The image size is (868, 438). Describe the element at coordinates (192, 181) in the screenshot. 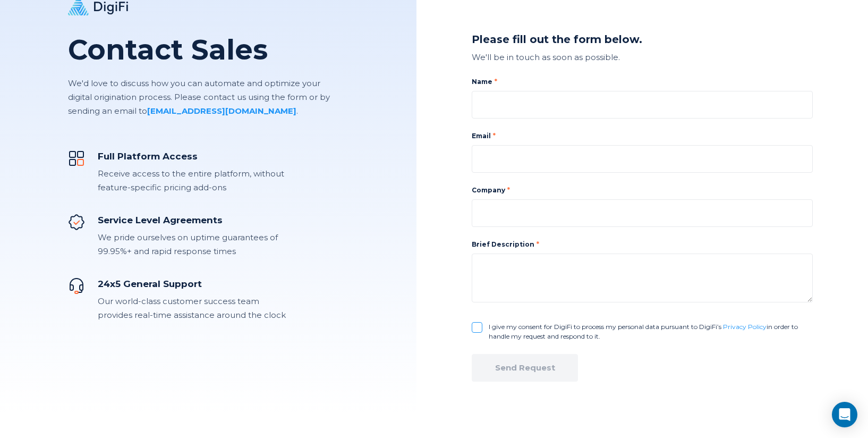

I see `div: Receive access to the entire platform, without feature-specific pricing add-ons` at that location.